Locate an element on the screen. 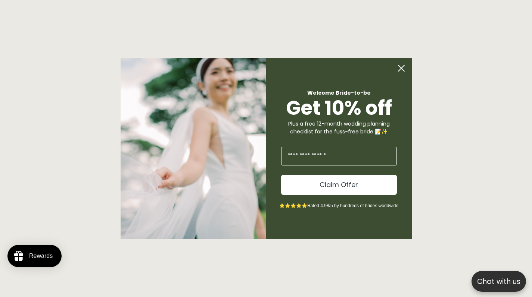 The height and width of the screenshot is (297, 532). button: Open chatbox is located at coordinates (498, 282).